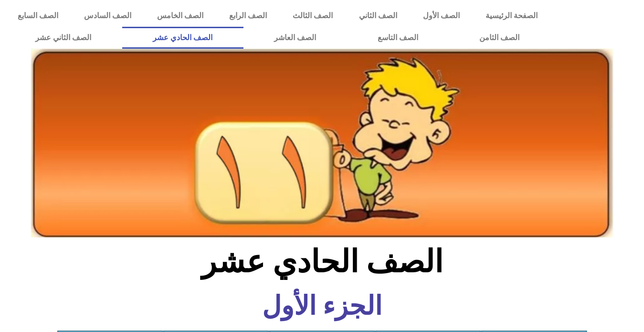 This screenshot has width=644, height=332. Describe the element at coordinates (322, 305) in the screenshot. I see `h6: الجزء الأول` at that location.